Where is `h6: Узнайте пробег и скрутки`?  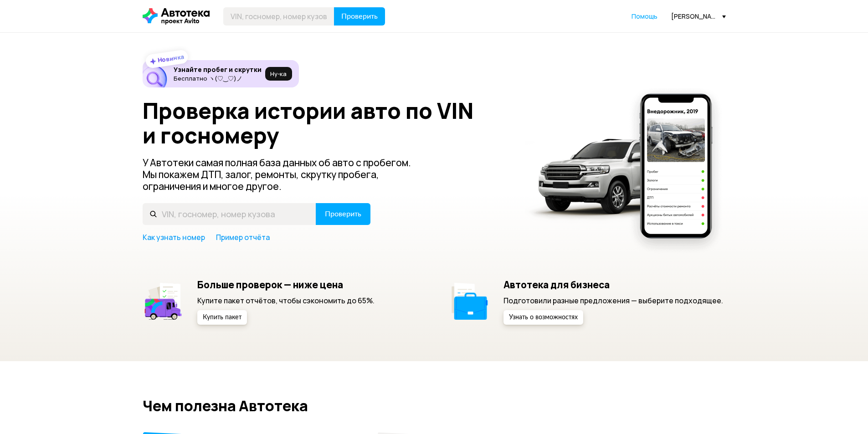 h6: Узнайте пробег и скрутки is located at coordinates (217, 69).